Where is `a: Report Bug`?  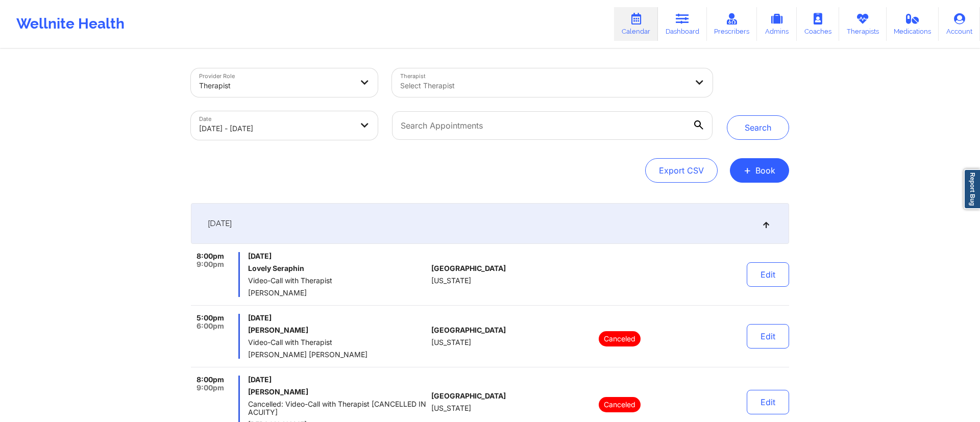 a: Report Bug is located at coordinates (971, 189).